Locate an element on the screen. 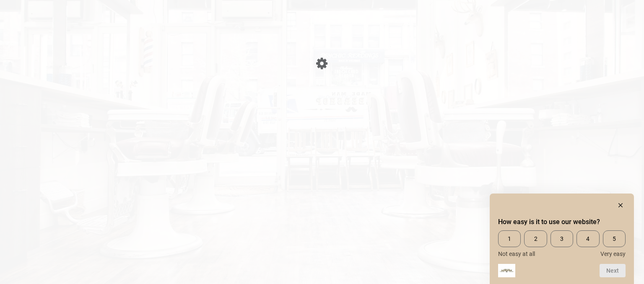 The image size is (644, 284). span: 4 is located at coordinates (588, 239).